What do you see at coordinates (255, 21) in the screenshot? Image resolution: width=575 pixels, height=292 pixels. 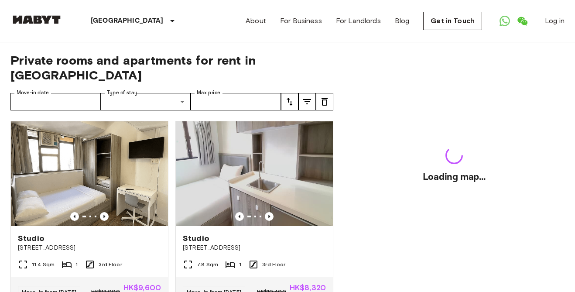 I see `a: About` at bounding box center [255, 21].